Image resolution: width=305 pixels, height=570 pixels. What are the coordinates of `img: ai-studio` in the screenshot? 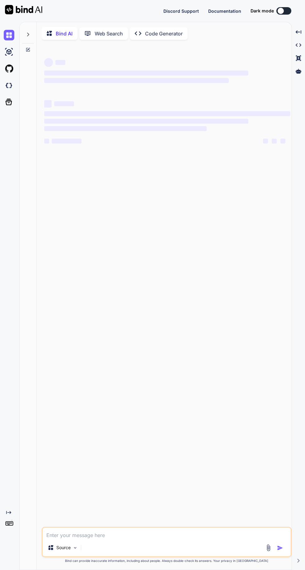 It's located at (9, 52).